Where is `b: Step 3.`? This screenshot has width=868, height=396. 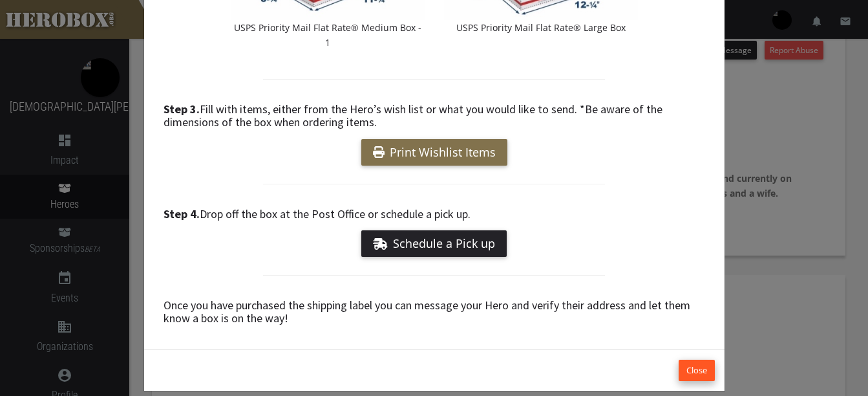
b: Step 3. is located at coordinates (182, 109).